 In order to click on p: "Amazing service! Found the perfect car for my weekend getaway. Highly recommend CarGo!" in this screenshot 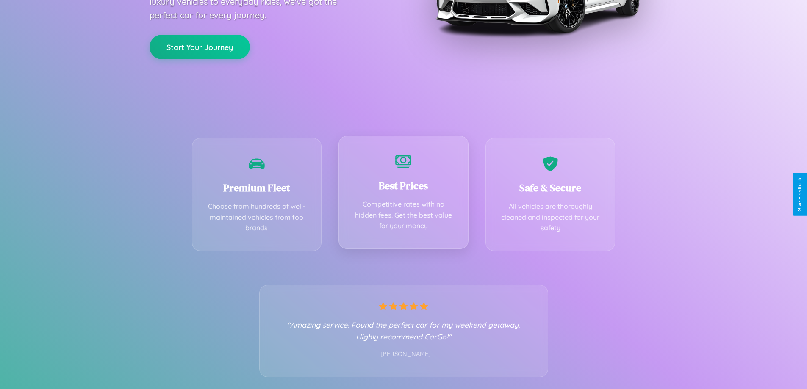, I will do `click(404, 331)`.